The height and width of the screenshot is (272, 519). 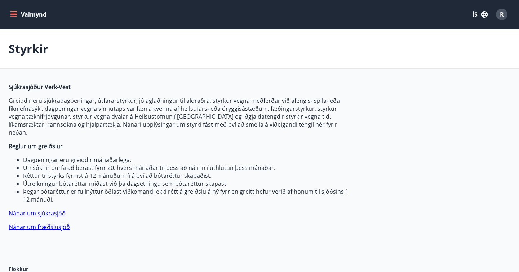 What do you see at coordinates (40, 87) in the screenshot?
I see `strong: Sjúkrasjóður Verk-Vest` at bounding box center [40, 87].